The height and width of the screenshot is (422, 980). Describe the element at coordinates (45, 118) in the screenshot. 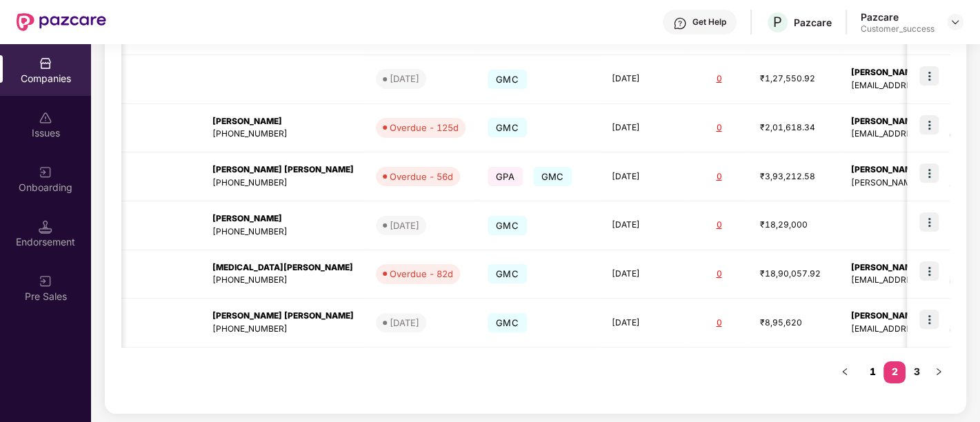

I see `img: svg+xml;base64,PHN2ZyBpZD0iSXNzdWVzX2Rpc2FibGVkIiB4bWxucz0iaHR0cDovL3d3dy53My5vcmcvMjAwMC9zdmciIH...` at that location.